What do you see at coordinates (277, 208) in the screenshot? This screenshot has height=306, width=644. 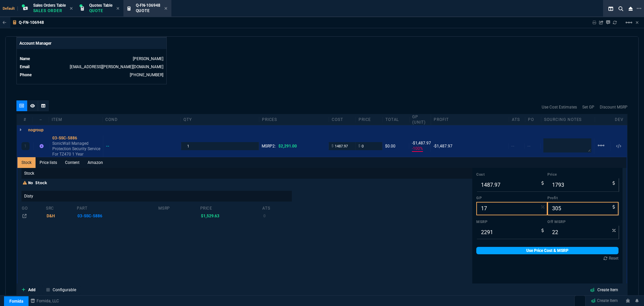 I see `th: ats` at bounding box center [277, 208].